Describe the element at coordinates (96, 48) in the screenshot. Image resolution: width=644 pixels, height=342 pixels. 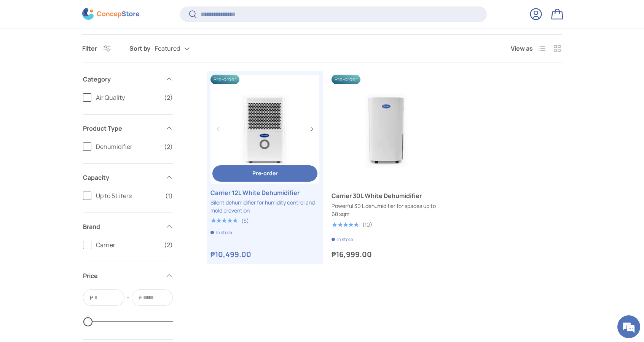
I see `button: Filter` at that location.